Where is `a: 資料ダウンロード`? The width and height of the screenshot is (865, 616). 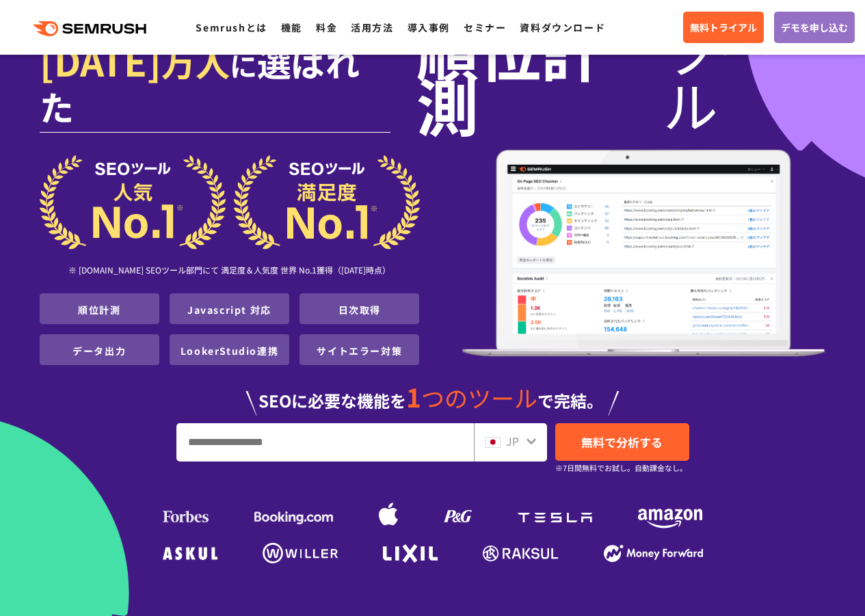 a: 資料ダウンロード is located at coordinates (562, 27).